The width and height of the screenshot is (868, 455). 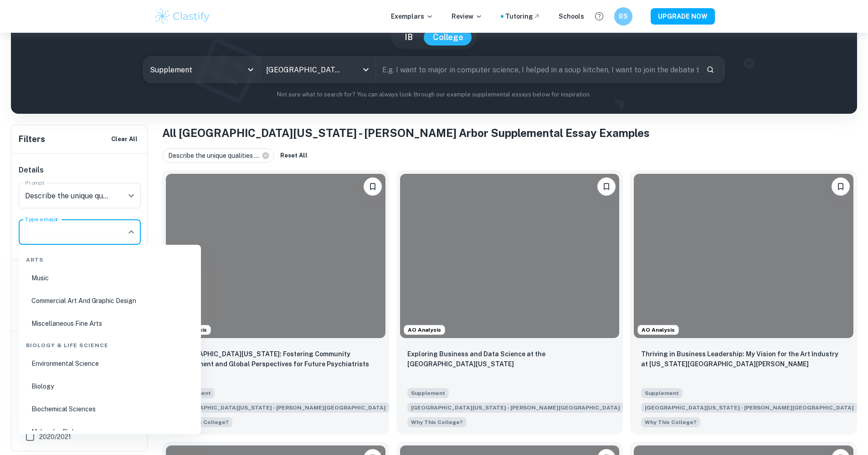 What do you see at coordinates (468, 16) in the screenshot?
I see `p: Review` at bounding box center [468, 16].